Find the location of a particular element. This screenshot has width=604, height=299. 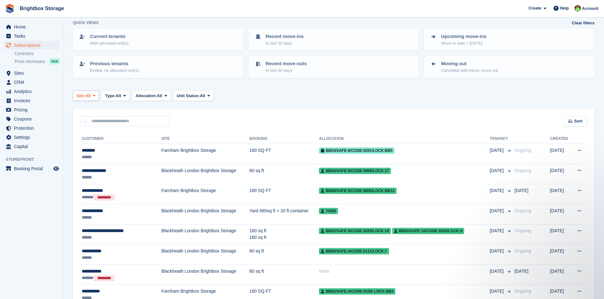

a: Price increases NEW is located at coordinates (37, 61).